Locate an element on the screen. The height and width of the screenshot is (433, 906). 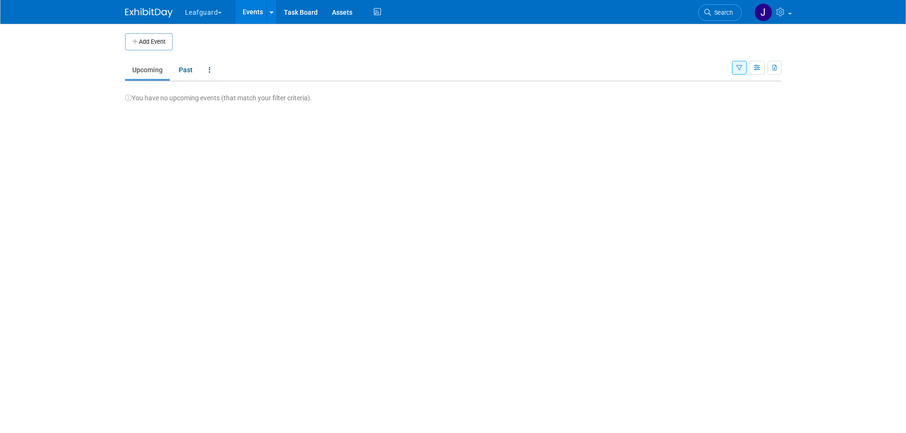
a: Upcoming is located at coordinates (147, 70).